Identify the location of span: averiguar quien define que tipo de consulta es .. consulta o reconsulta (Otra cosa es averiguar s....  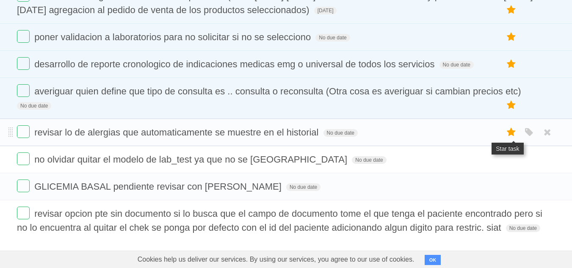
(278, 91).